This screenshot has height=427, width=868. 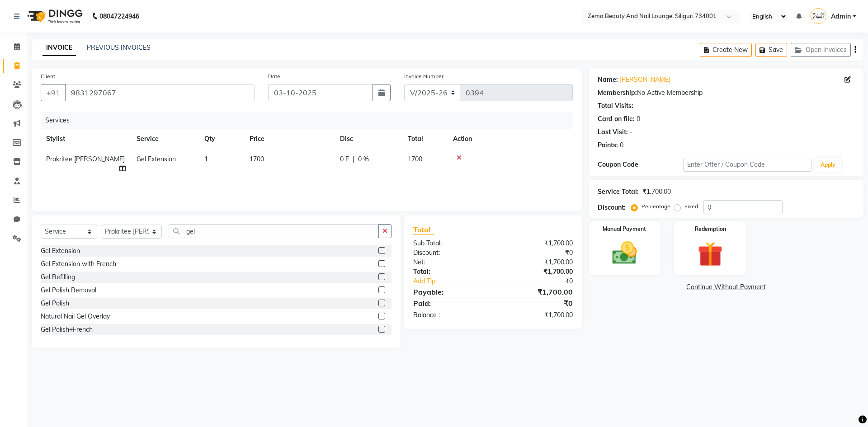 I want to click on span: Total, so click(x=424, y=229).